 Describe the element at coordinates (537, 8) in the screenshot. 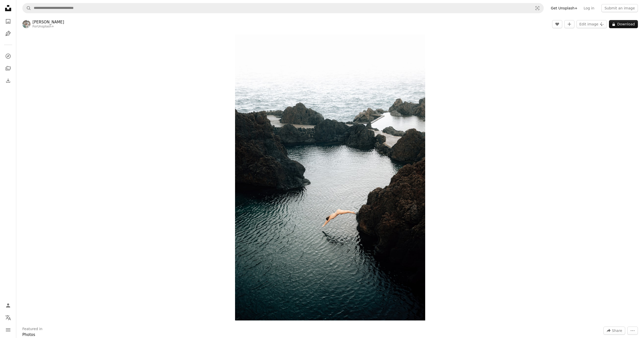

I see `button: Visual search` at that location.